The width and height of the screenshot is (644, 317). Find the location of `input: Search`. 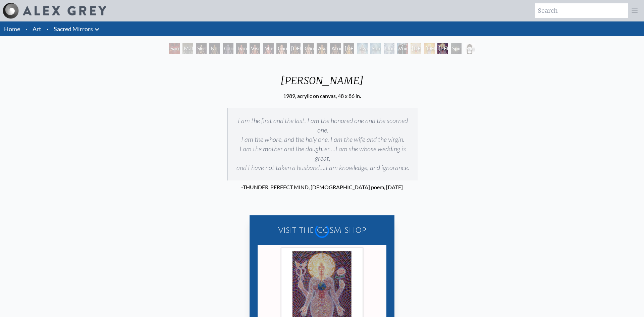

input: Search is located at coordinates (581, 11).